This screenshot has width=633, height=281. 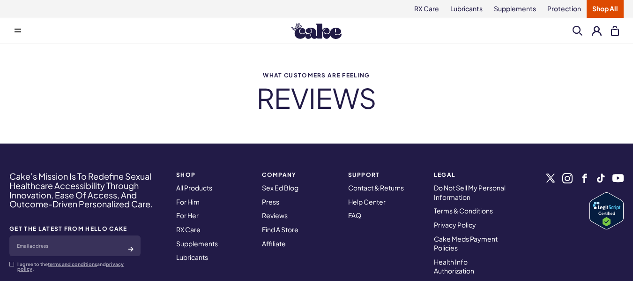 I want to click on a: Do Not Sell My Personal Information, so click(x=470, y=192).